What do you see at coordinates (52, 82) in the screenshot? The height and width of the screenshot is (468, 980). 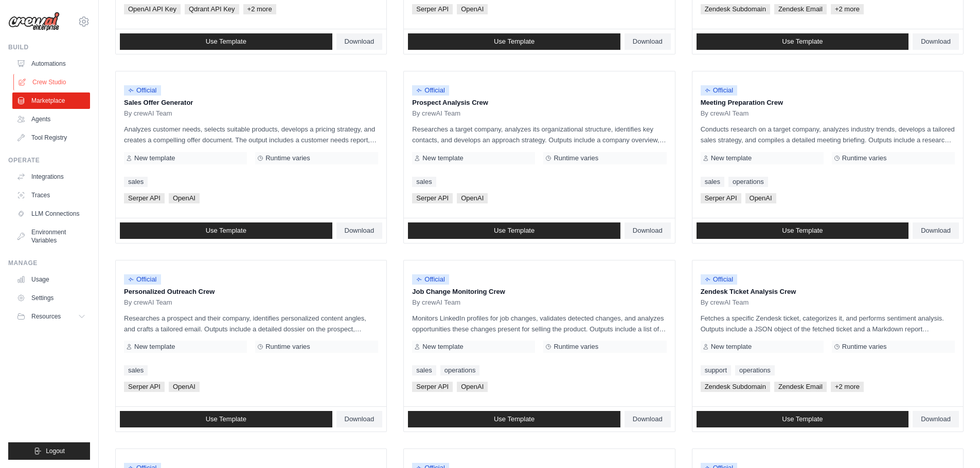 I see `a: Crew Studio` at bounding box center [52, 82].